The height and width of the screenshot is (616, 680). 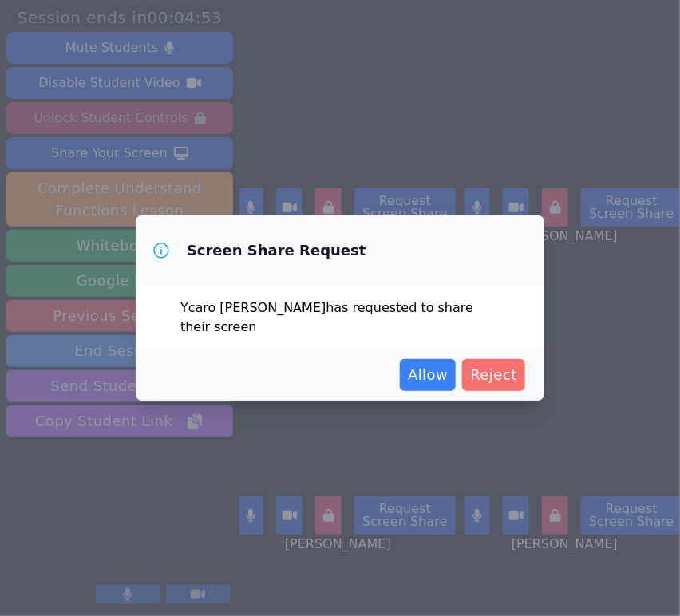 What do you see at coordinates (428, 375) in the screenshot?
I see `span: Allow` at bounding box center [428, 375].